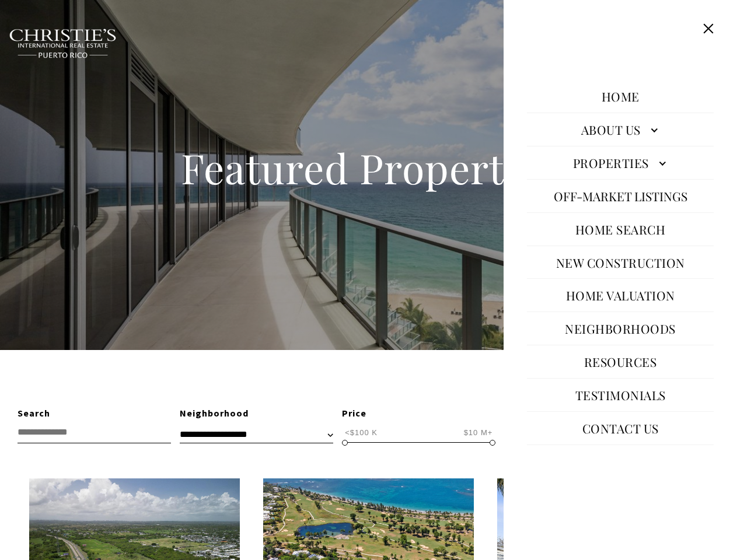 The image size is (737, 560). What do you see at coordinates (620, 362) in the screenshot?
I see `a: Resources` at bounding box center [620, 362].